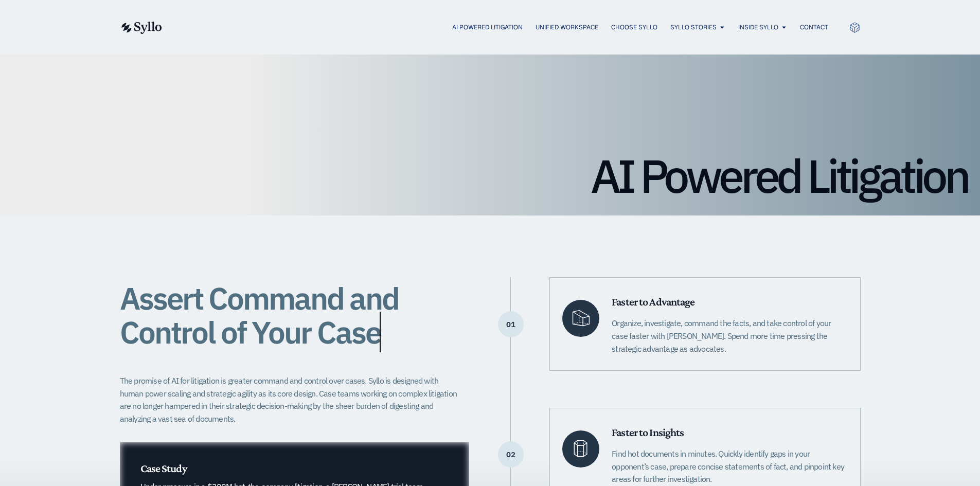  I want to click on nav: Menu, so click(505, 27).